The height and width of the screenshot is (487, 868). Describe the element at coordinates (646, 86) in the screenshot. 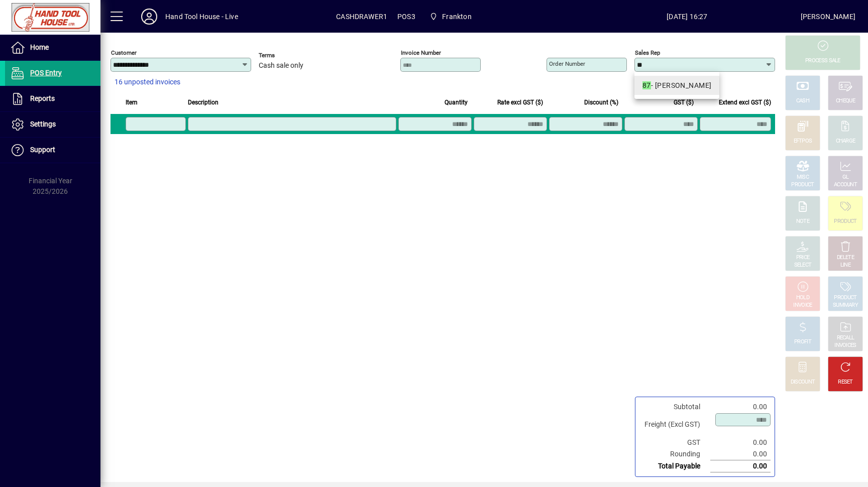

I see `em: 87` at that location.